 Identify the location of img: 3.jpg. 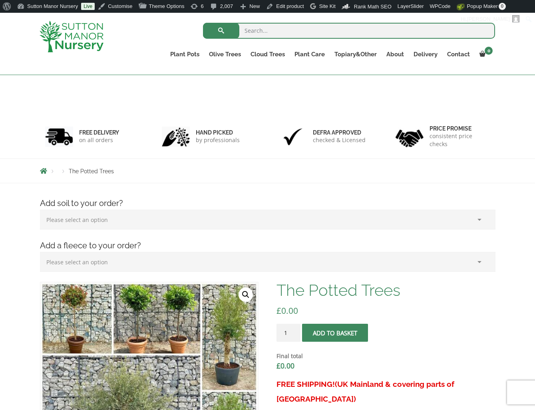
(293, 137).